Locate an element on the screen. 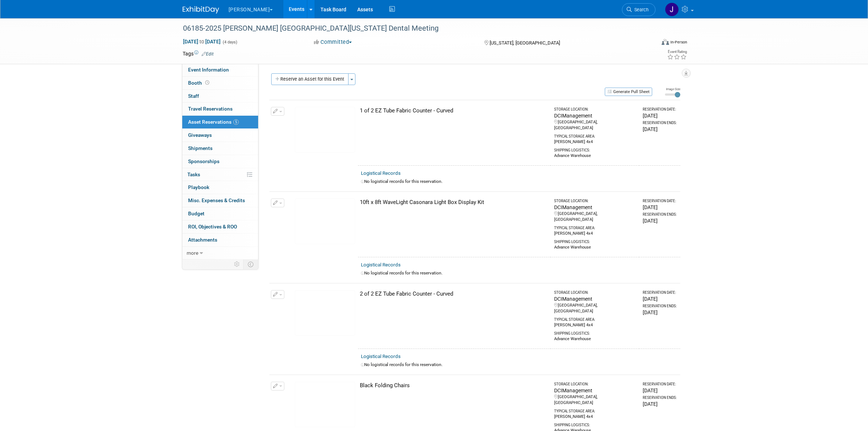 This screenshot has height=431, width=868. span: ROI, Objectives & ROO is located at coordinates (212, 227).